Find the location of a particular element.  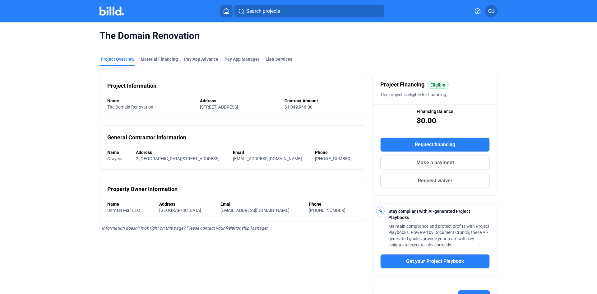

span: CU is located at coordinates (491, 11).